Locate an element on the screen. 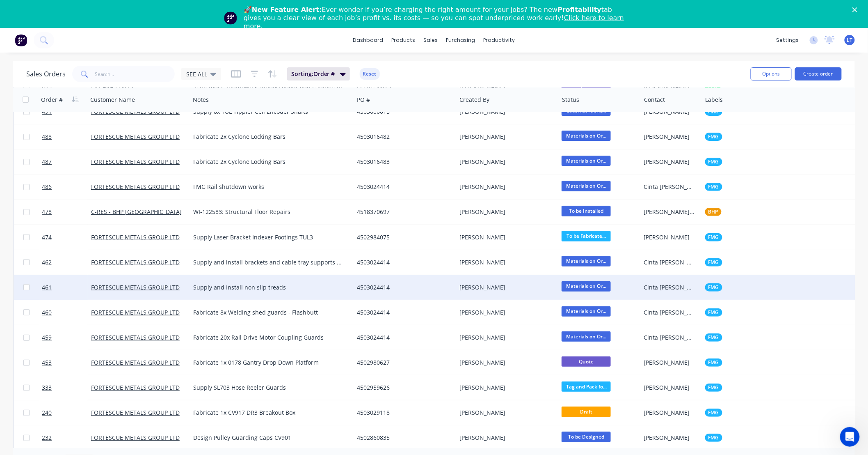 Image resolution: width=868 pixels, height=455 pixels. span: 459 is located at coordinates (47, 338).